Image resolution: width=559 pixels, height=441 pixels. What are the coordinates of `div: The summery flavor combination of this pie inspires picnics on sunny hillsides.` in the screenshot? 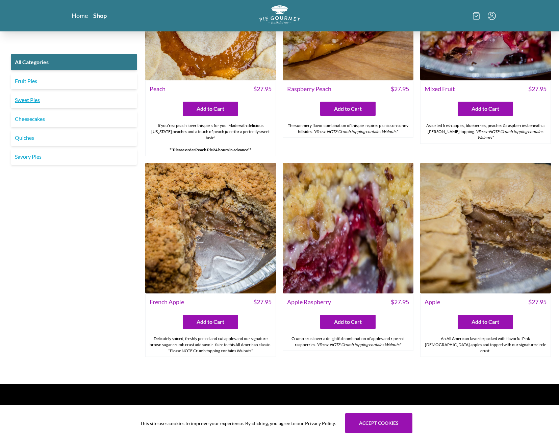 It's located at (348, 129).